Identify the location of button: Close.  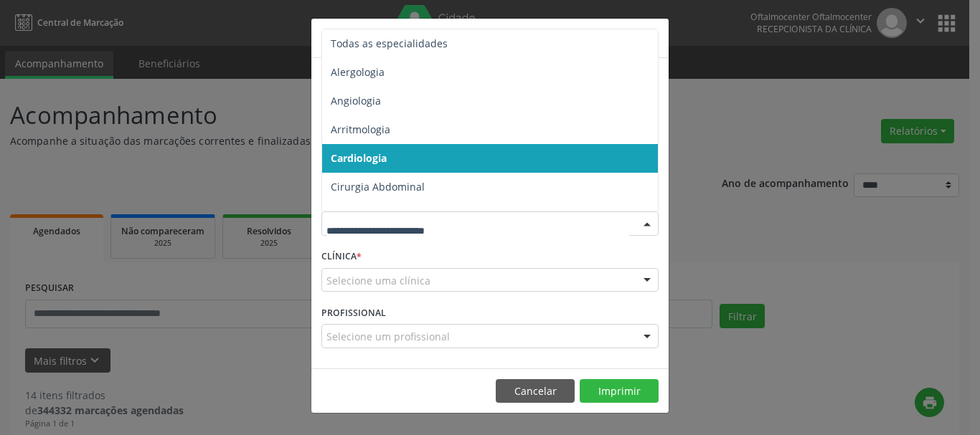
(654, 36).